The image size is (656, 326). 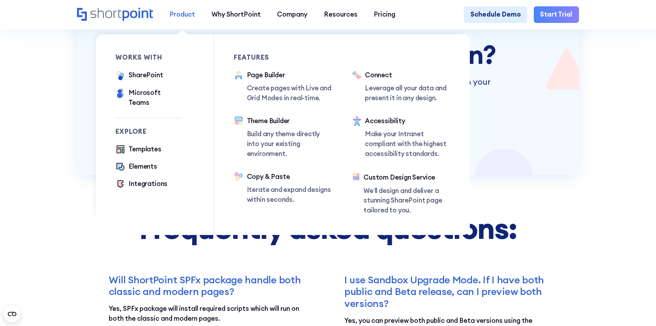 What do you see at coordinates (384, 14) in the screenshot?
I see `a: Pricing` at bounding box center [384, 14].